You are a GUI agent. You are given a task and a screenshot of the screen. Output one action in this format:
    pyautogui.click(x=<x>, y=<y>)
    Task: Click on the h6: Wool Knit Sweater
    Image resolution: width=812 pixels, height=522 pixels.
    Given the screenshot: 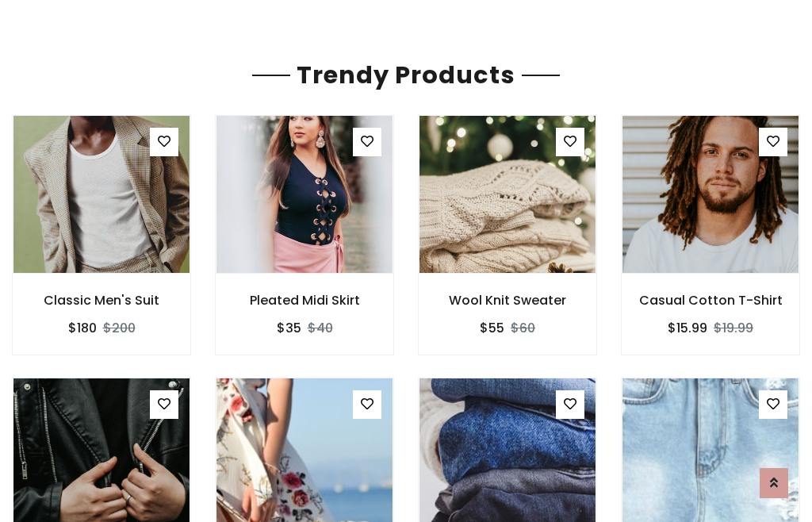 What is the action you would take?
    pyautogui.click(x=507, y=300)
    